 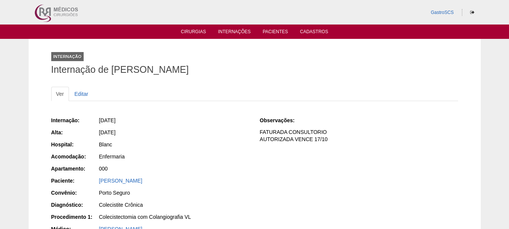 I want to click on div: Internação:, so click(x=75, y=120).